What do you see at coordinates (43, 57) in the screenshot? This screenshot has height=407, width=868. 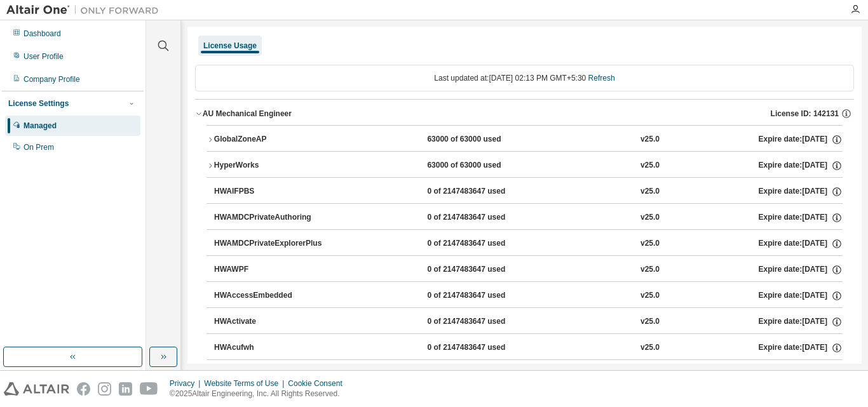 I see `div: User Profile` at bounding box center [43, 57].